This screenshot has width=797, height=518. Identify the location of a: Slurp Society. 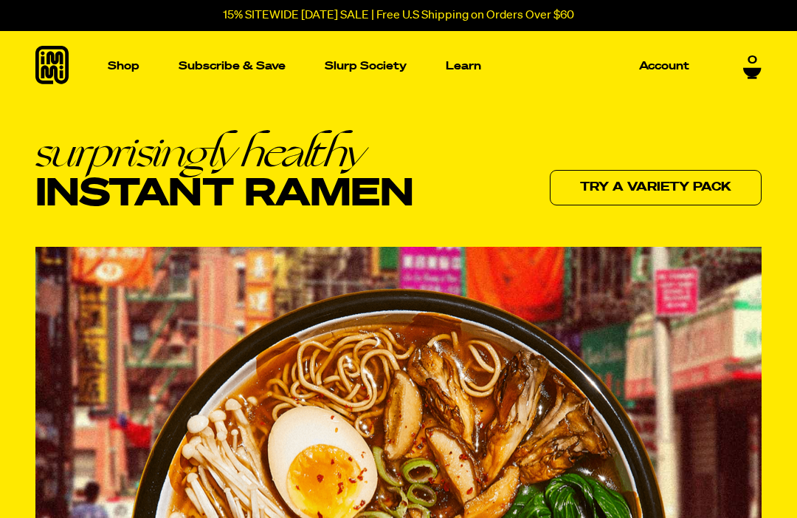
(365, 66).